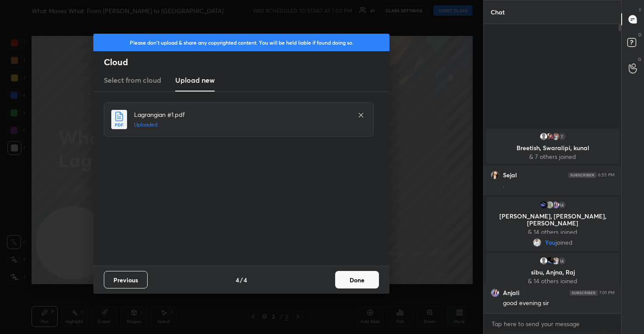 The width and height of the screenshot is (644, 334). Describe the element at coordinates (552, 148) in the screenshot. I see `p: Breetish, Swaralipi, kunal` at that location.